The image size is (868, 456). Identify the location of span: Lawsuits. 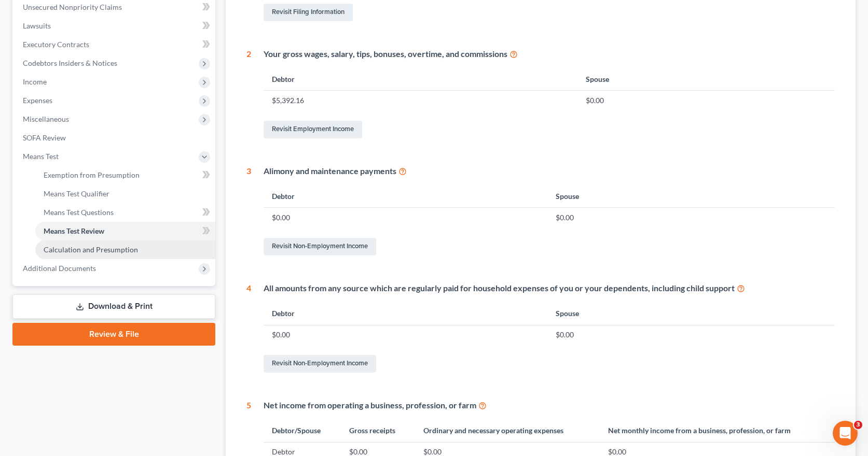
(37, 25).